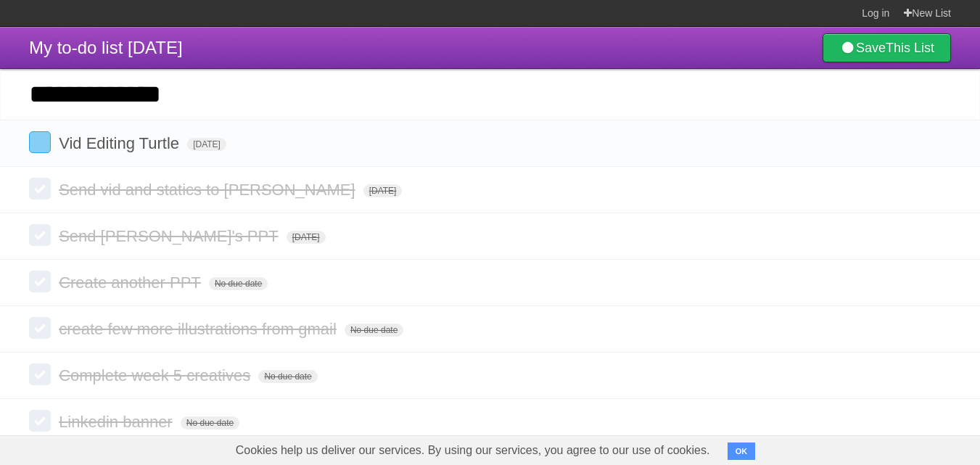 This screenshot has width=980, height=465. What do you see at coordinates (156, 375) in the screenshot?
I see `span: Complete week 5 creatives` at bounding box center [156, 375].